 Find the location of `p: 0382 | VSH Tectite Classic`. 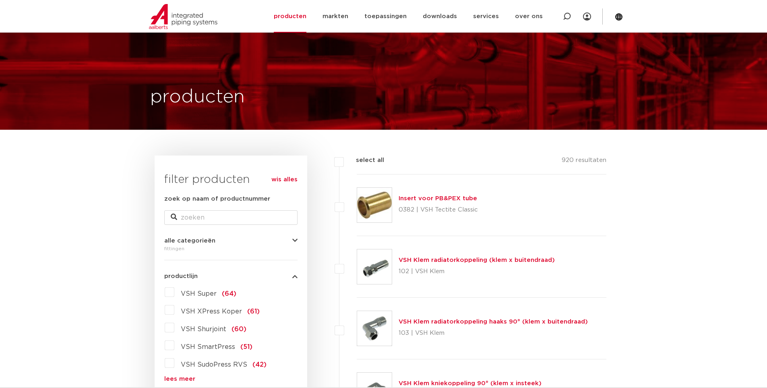

p: 0382 | VSH Tectite Classic is located at coordinates (438, 210).